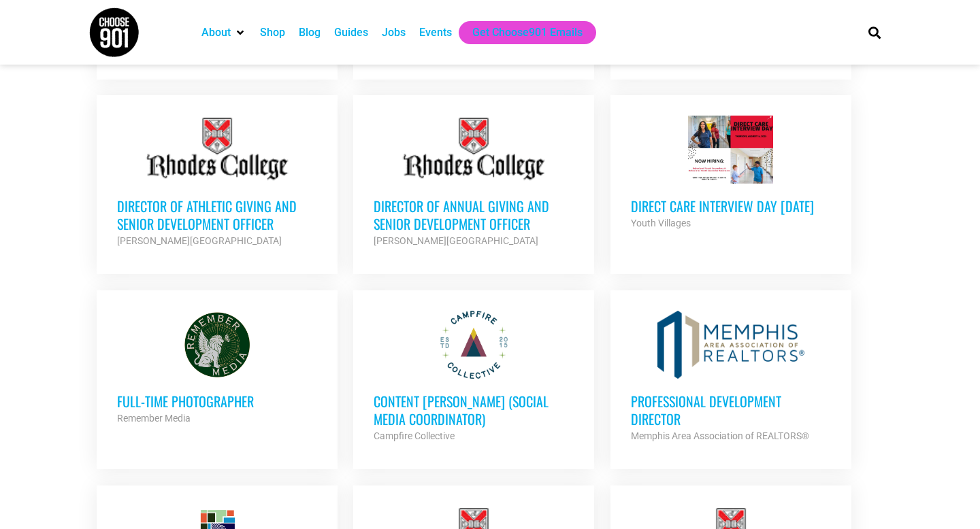  I want to click on div: Search, so click(874, 32).